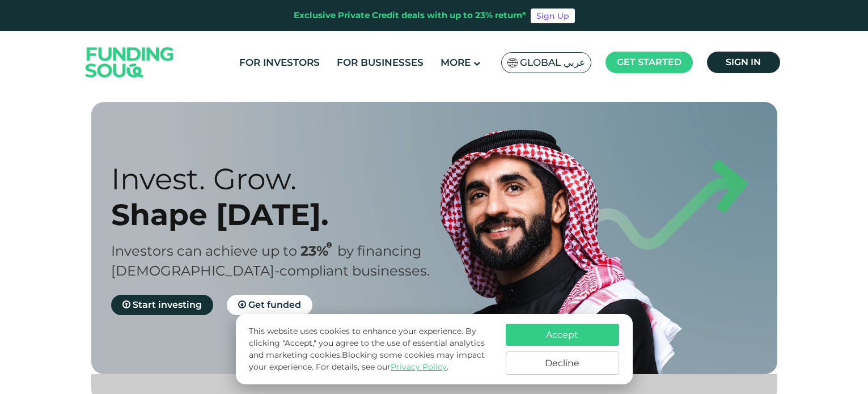 This screenshot has width=868, height=394. What do you see at coordinates (130, 62) in the screenshot?
I see `img: Logo` at bounding box center [130, 62].